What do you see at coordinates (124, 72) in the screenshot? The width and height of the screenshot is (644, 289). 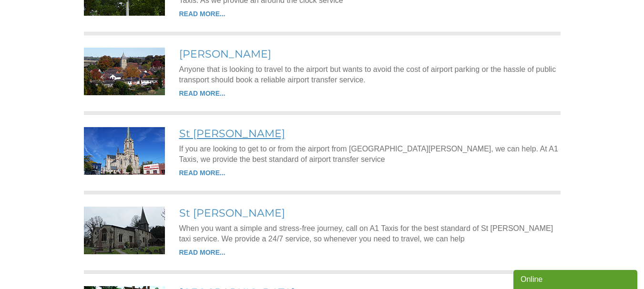 I see `img: Sandridge` at bounding box center [124, 72].